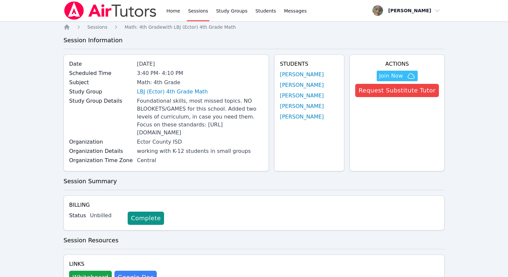  What do you see at coordinates (101, 73) in the screenshot?
I see `label: Scheduled Time` at bounding box center [101, 73].